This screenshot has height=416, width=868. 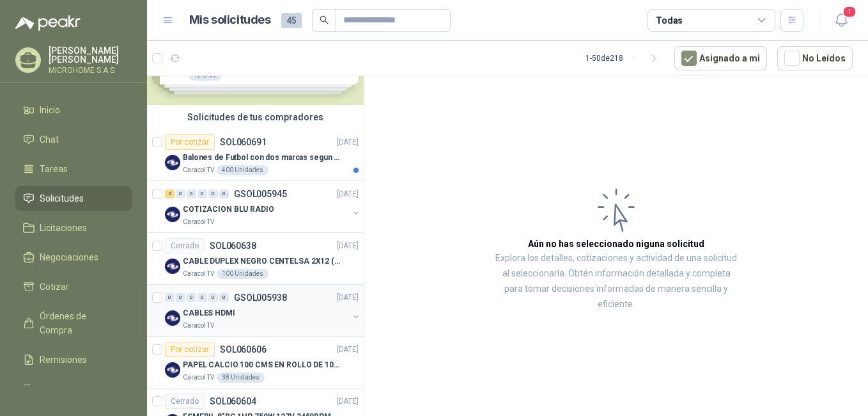 I want to click on p: SOL060638, so click(x=232, y=246).